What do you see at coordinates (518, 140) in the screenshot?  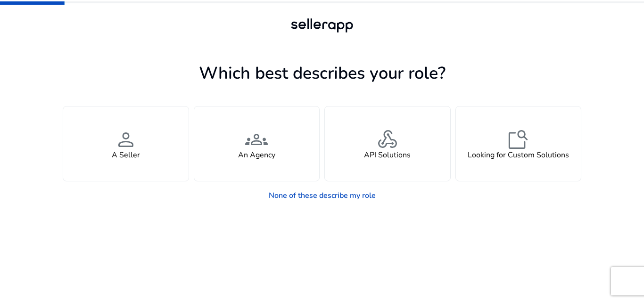 I see `span: feature_search` at bounding box center [518, 140].